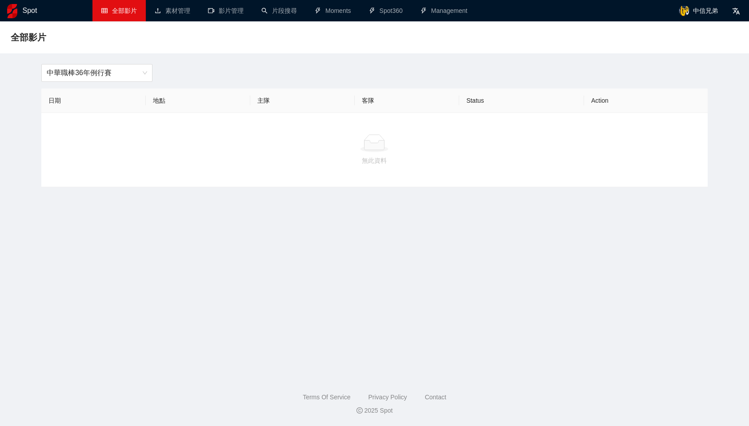 This screenshot has width=749, height=426. I want to click on a: Terms Of Service, so click(326, 397).